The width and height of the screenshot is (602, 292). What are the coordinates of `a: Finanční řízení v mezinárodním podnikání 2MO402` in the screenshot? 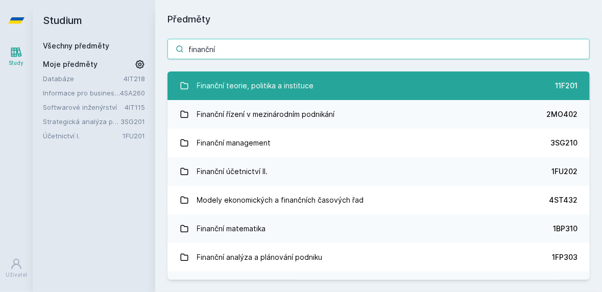 It's located at (378, 114).